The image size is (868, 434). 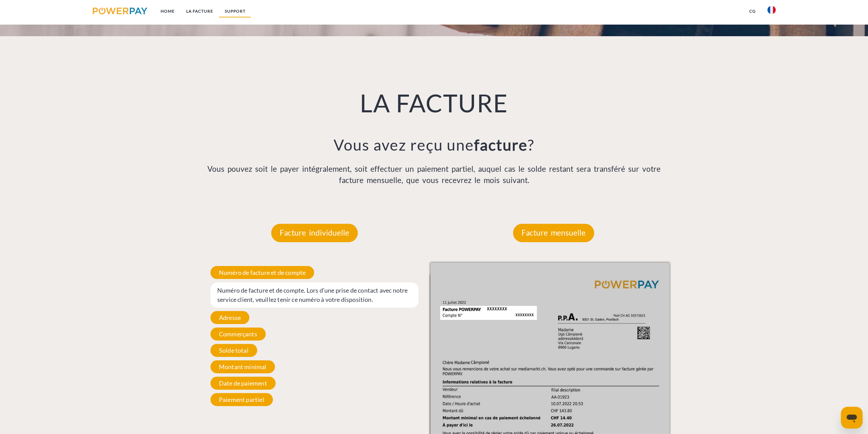 I want to click on span: Montant minimal, so click(x=243, y=367).